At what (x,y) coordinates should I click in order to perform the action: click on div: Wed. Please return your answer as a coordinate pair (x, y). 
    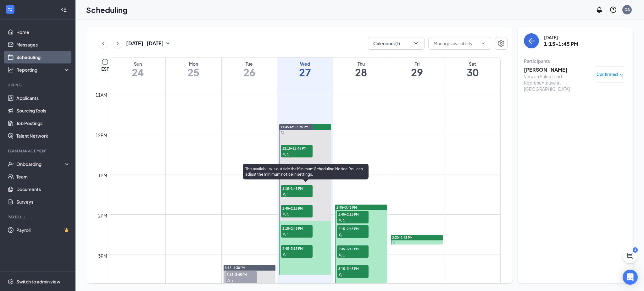
    Looking at the image, I should click on (305, 64).